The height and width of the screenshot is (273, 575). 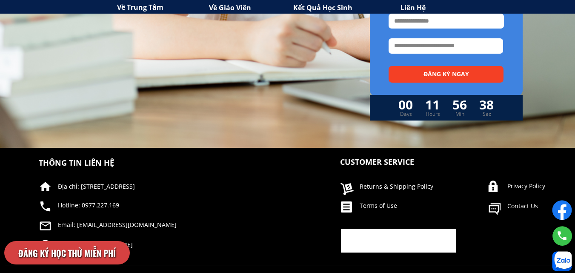 What do you see at coordinates (67, 252) in the screenshot?
I see `p: ĐĂNG KÝ HỌC THỬ MIỄN PHÍ` at bounding box center [67, 252].